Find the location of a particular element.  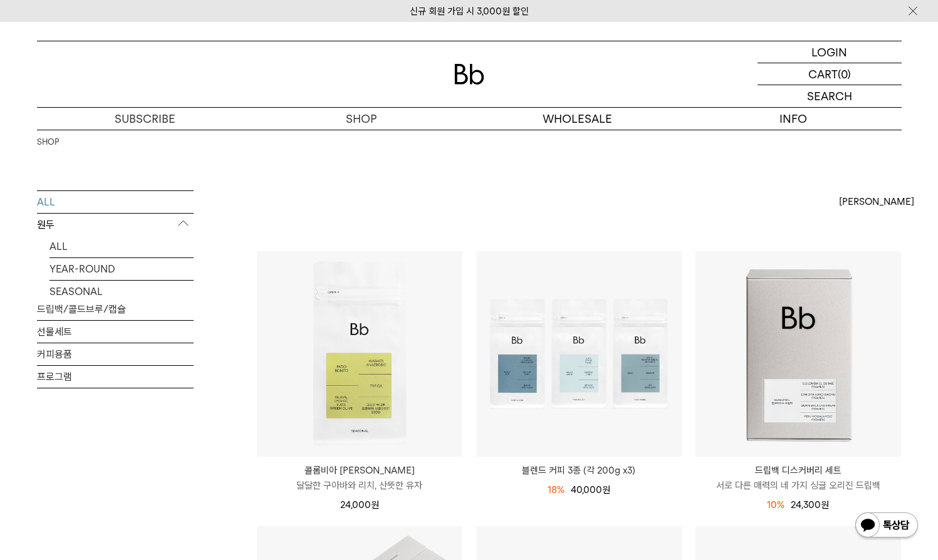

span: 40,000 is located at coordinates (590, 490).